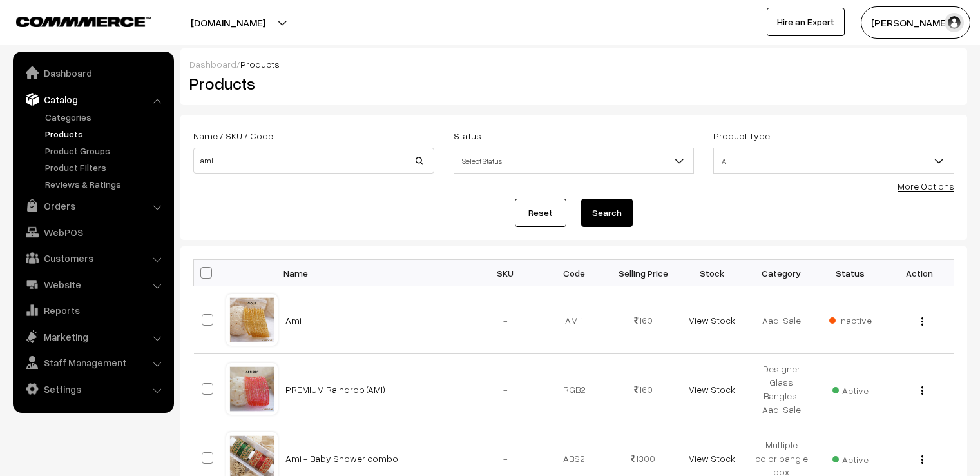 This screenshot has width=980, height=476. What do you see at coordinates (106, 184) in the screenshot?
I see `a: Reviews & Ratings` at bounding box center [106, 184].